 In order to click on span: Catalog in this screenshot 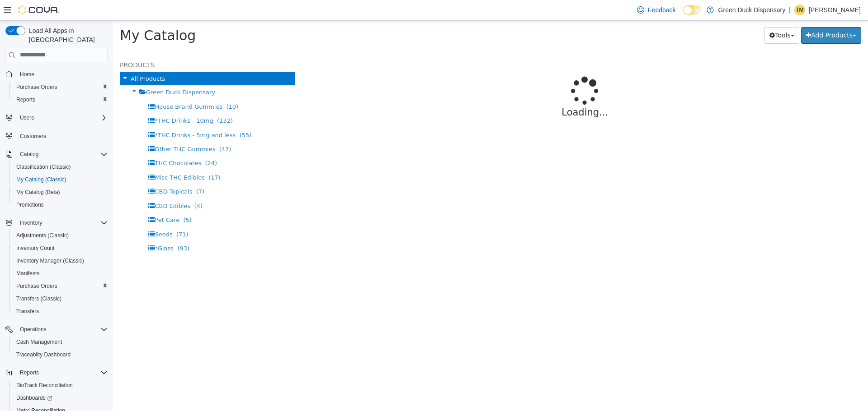, I will do `click(29, 154)`.